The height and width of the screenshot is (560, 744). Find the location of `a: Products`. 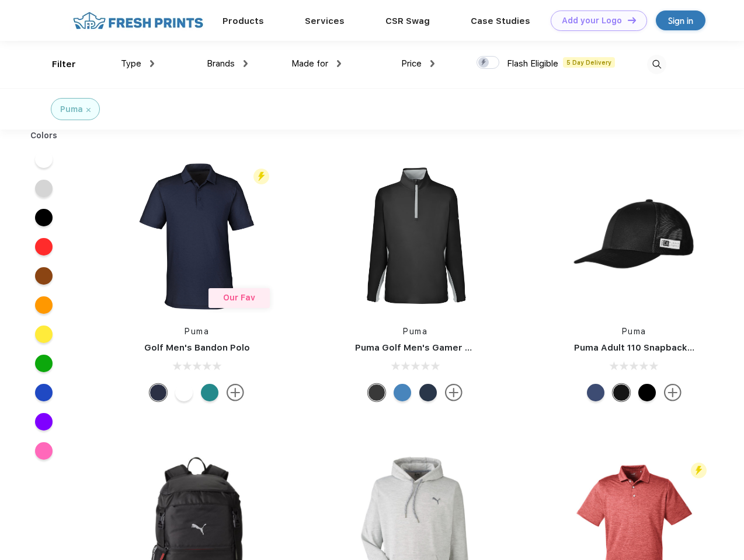

a: Products is located at coordinates (243, 21).